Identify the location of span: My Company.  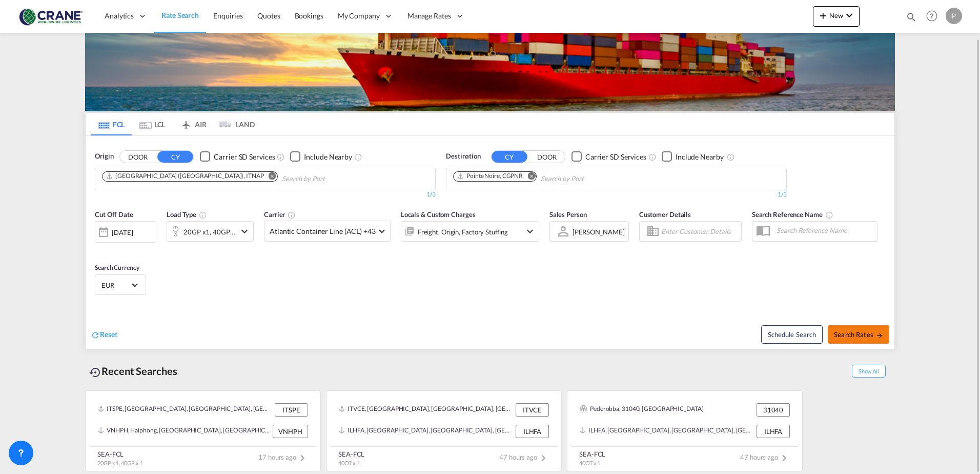
(359, 16).